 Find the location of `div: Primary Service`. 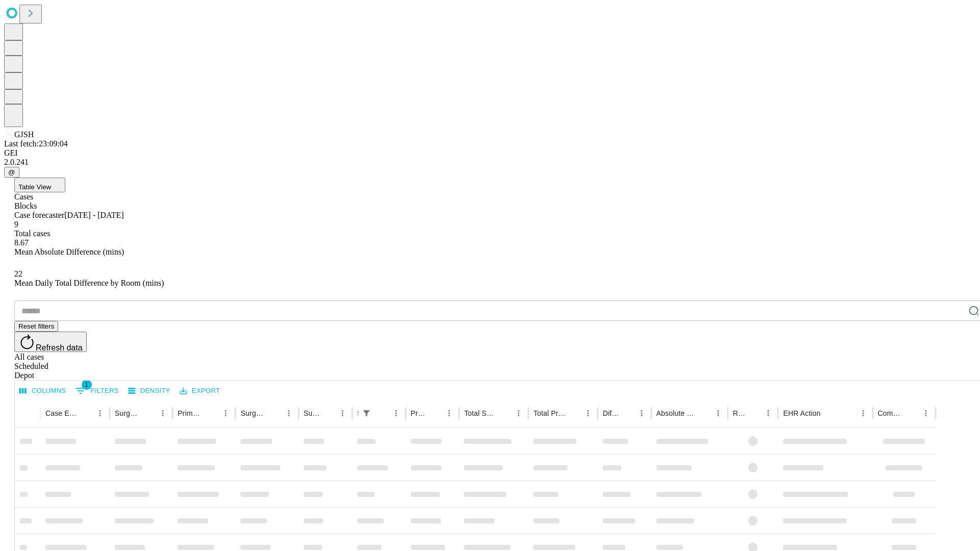

div: Primary Service is located at coordinates (190, 414).